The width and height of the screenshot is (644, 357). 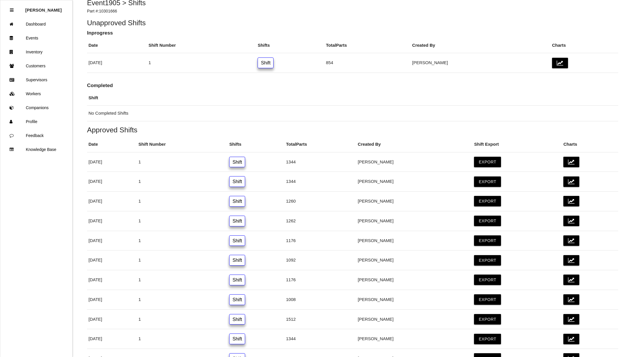 I want to click on a: Knowledge Base, so click(x=36, y=149).